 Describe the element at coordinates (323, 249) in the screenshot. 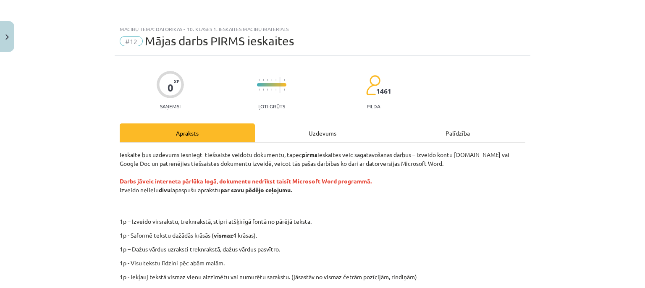

I see `p: 1p – Dažus vārdus uzraksti treknrakstā, dažus vārdus pasvītro.` at that location.